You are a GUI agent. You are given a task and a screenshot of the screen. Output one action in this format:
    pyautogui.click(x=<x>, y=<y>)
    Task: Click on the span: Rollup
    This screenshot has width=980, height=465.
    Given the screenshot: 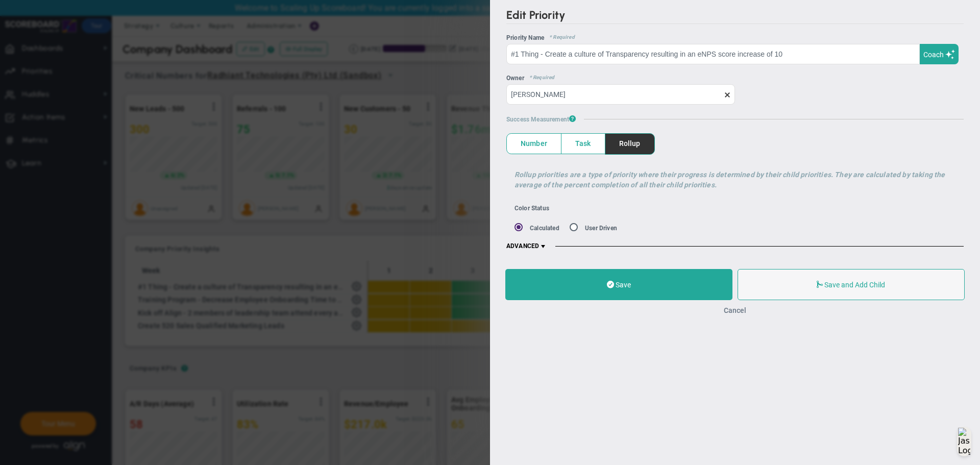 What is the action you would take?
    pyautogui.click(x=630, y=143)
    